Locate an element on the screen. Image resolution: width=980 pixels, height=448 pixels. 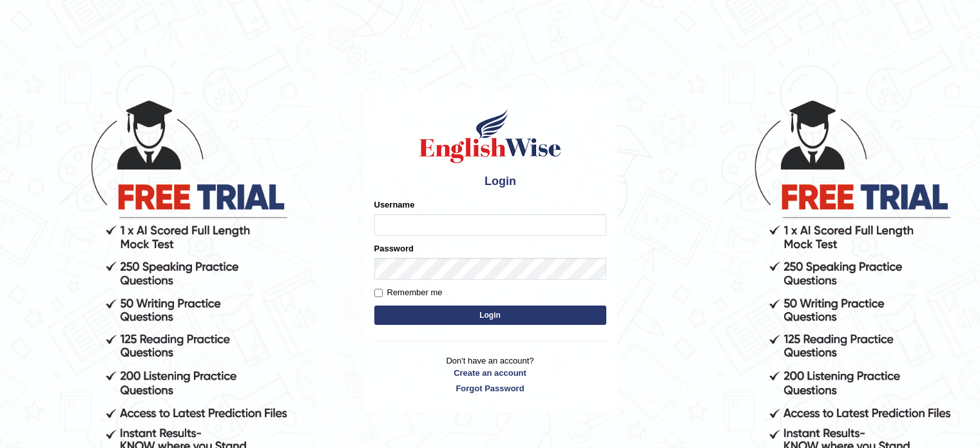
img: Logo of English Wise sign in for intelligent practice with AI is located at coordinates (491, 136).